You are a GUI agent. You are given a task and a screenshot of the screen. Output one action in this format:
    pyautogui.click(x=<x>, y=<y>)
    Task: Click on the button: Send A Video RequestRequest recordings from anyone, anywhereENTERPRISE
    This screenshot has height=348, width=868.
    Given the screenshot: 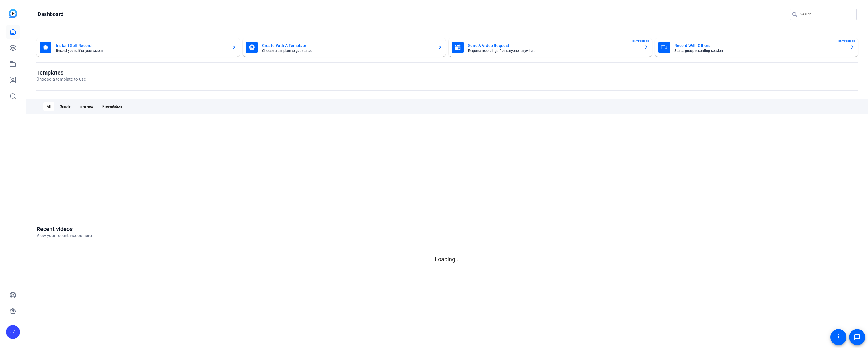 What is the action you would take?
    pyautogui.click(x=550, y=47)
    